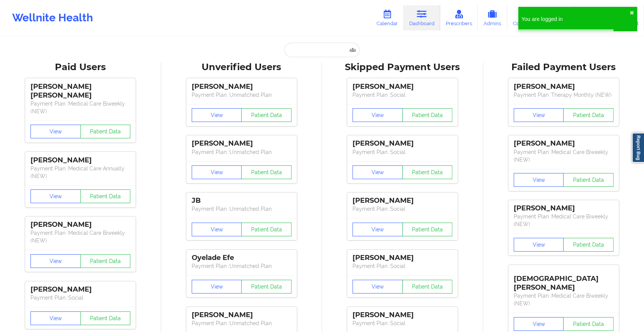  Describe the element at coordinates (387, 18) in the screenshot. I see `a: Calendar` at that location.